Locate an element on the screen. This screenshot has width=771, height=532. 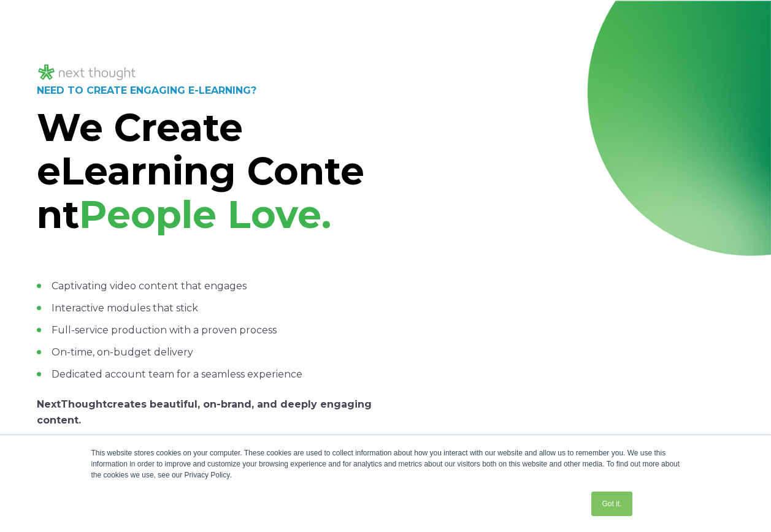
span: On-time, on-budget delivery is located at coordinates (122, 352).